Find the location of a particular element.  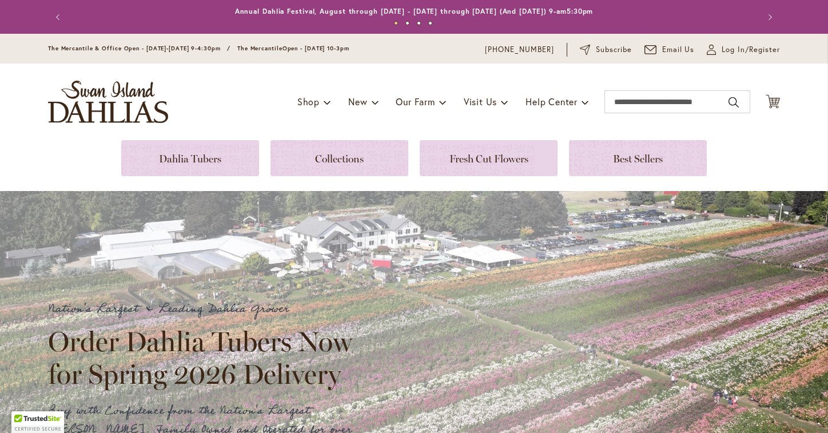

span: Our Farm is located at coordinates (415, 101).